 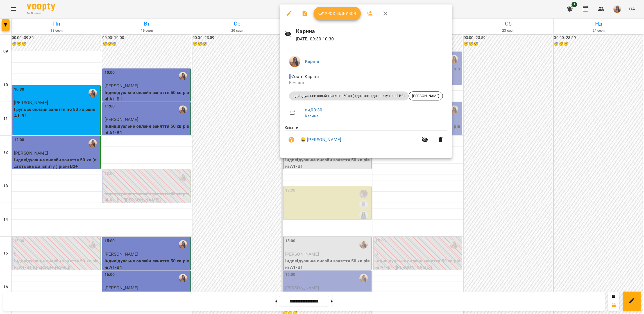 I want to click on p: Кімната, so click(x=366, y=83).